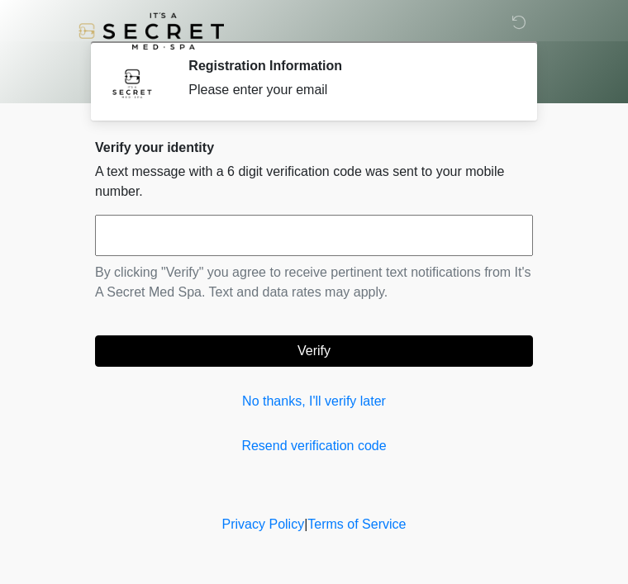 Image resolution: width=628 pixels, height=584 pixels. What do you see at coordinates (314, 182) in the screenshot?
I see `p: A text message with a 6 digit verification code was sent to your mobile number.` at bounding box center [314, 182].